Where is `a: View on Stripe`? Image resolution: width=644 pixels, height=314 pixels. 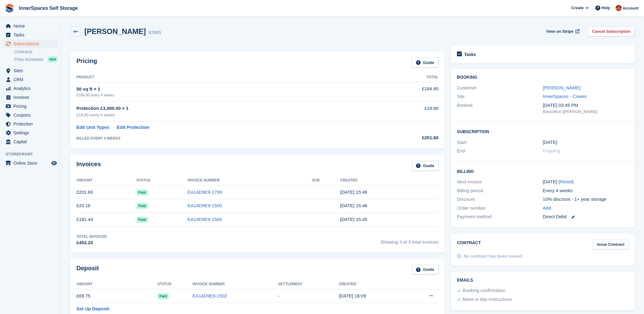 a: View on Stripe is located at coordinates (562, 31).